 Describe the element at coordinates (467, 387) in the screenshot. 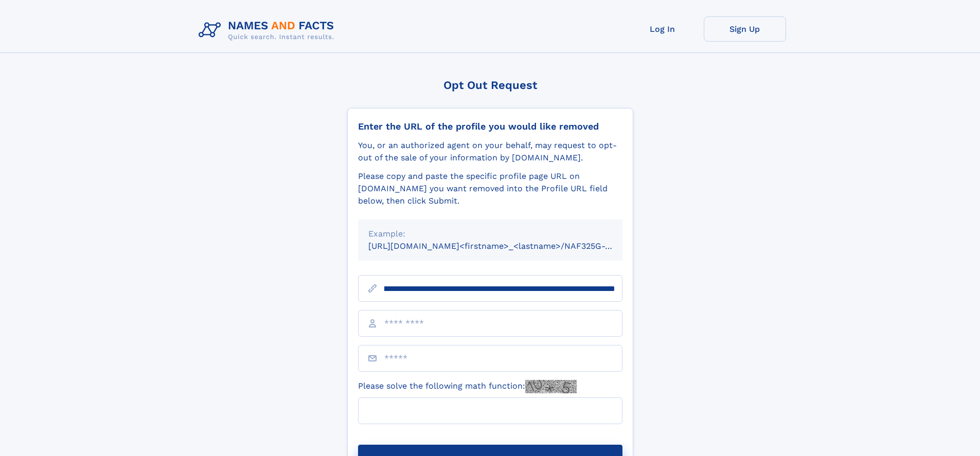

I see `label: Please solve the following math function:` at that location.